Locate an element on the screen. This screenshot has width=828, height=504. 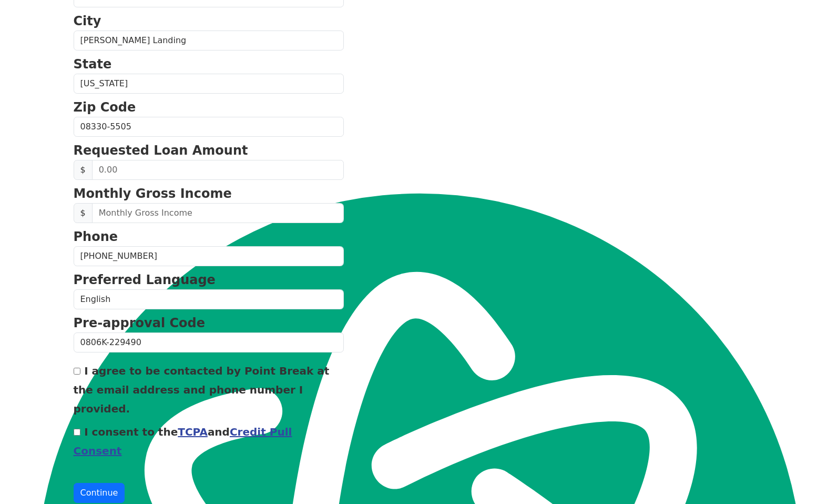
strong: Pre-approval Code is located at coordinates (140, 323).